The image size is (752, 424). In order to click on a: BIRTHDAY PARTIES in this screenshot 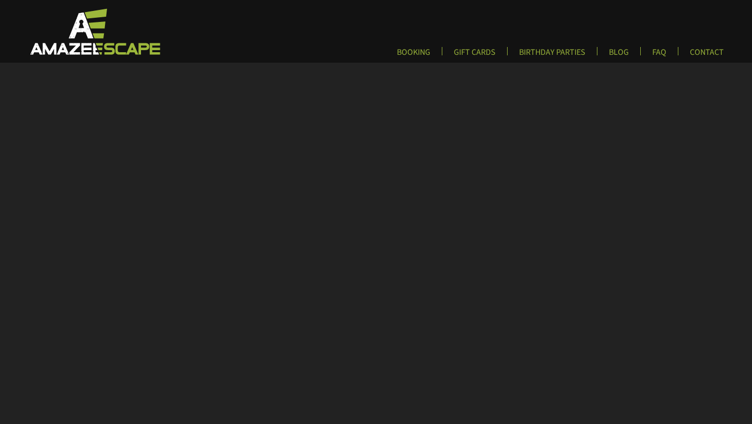, I will do `click(552, 55)`.